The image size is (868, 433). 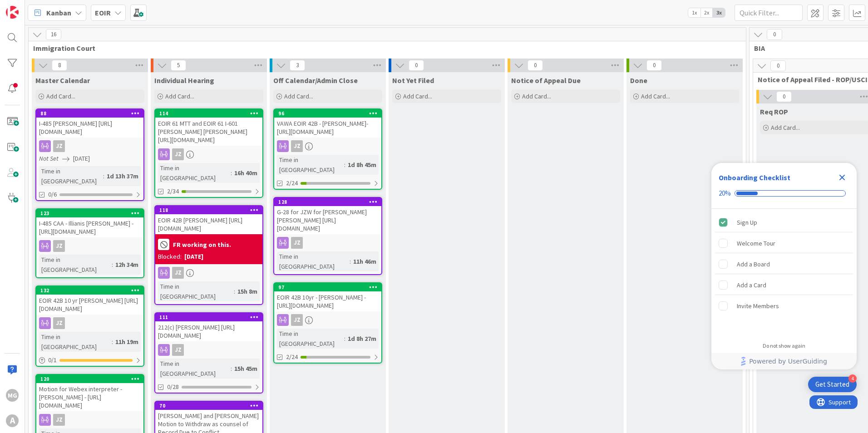 I want to click on span: Individual Hearing, so click(x=184, y=80).